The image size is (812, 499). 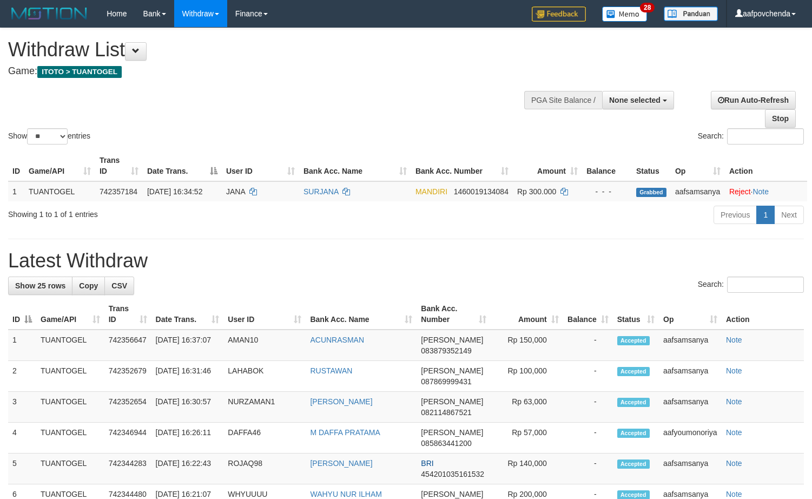 I want to click on button: None selected, so click(x=638, y=100).